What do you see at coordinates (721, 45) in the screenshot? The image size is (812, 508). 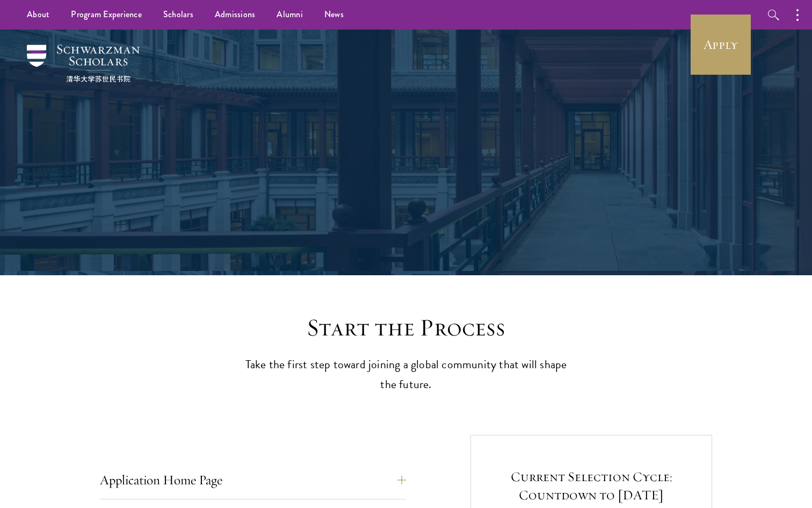 I see `a: Apply` at bounding box center [721, 45].